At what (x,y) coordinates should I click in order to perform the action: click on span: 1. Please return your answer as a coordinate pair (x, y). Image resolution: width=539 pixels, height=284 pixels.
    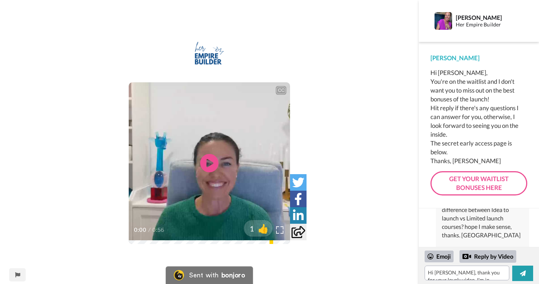
    Looking at the image, I should click on (249, 228).